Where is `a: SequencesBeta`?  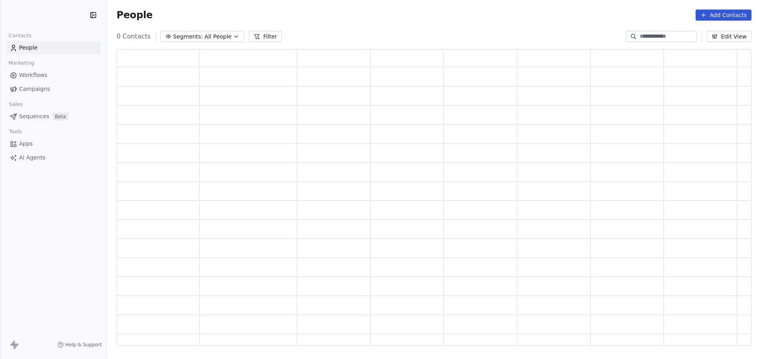
a: SequencesBeta is located at coordinates (53, 116).